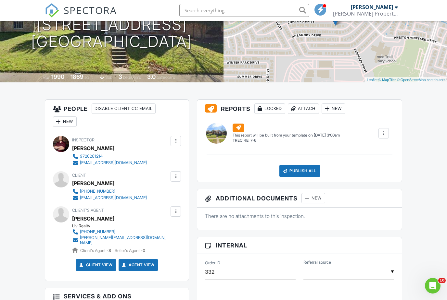 Image resolution: width=447 pixels, height=300 pixels. I want to click on span: Client's Agent, so click(88, 210).